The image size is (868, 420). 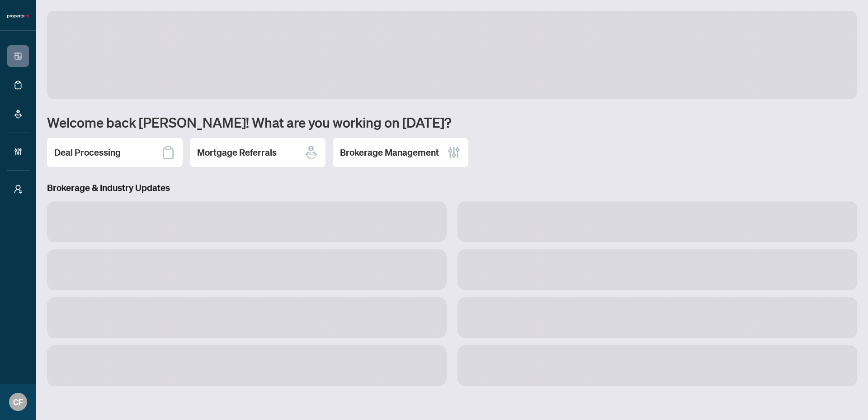 What do you see at coordinates (452, 188) in the screenshot?
I see `h3: Brokerage & Industry Updates` at bounding box center [452, 188].